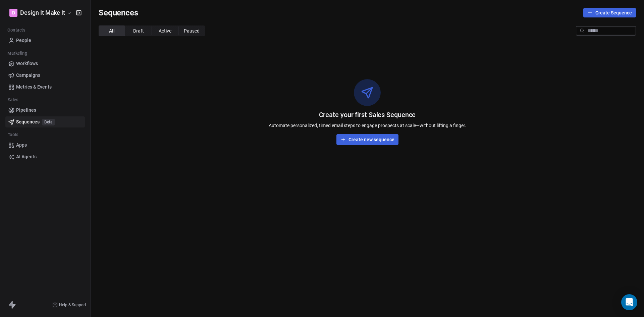 This screenshot has width=644, height=317. What do you see at coordinates (17, 53) in the screenshot?
I see `span: Marketing` at bounding box center [17, 53].